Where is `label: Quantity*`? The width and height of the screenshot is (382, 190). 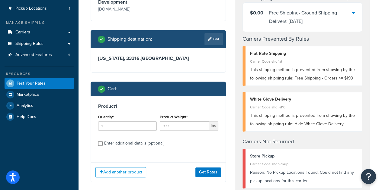
label: Quantity* is located at coordinates (106, 117).